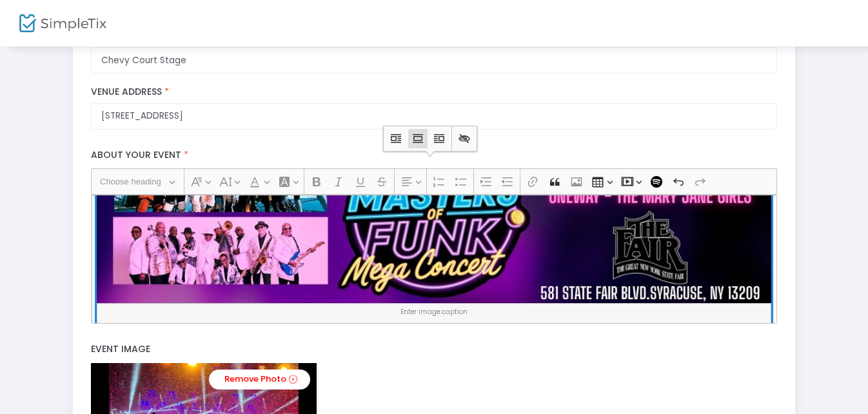  Describe the element at coordinates (434, 259) in the screenshot. I see `div: Rich Text Editor, main` at that location.